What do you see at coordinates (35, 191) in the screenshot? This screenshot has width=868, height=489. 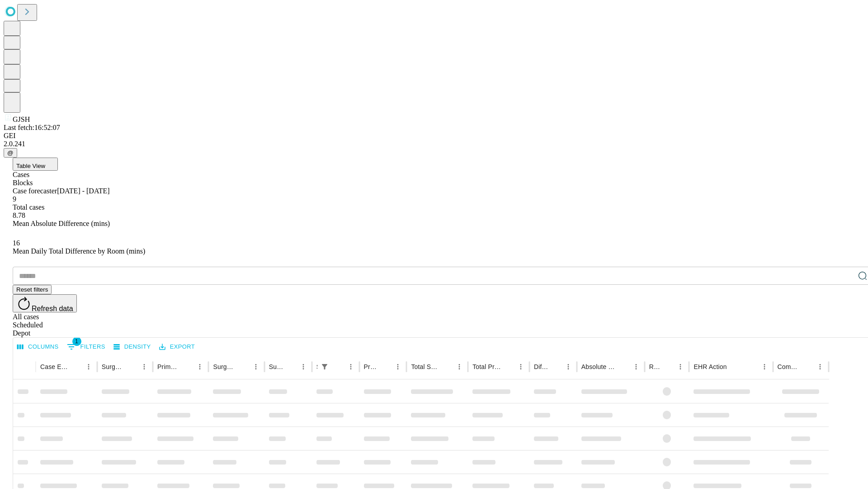 I see `span: Case forecaster` at bounding box center [35, 191].